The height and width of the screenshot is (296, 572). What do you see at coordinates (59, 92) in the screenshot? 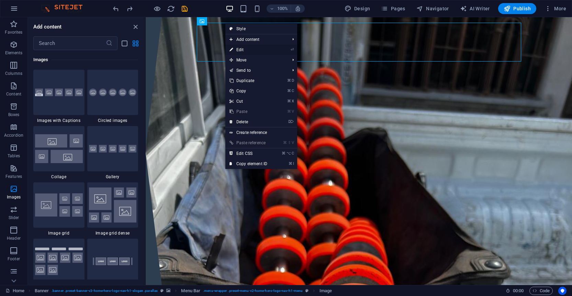
I see `img: images-with-captions.svg` at bounding box center [59, 92].